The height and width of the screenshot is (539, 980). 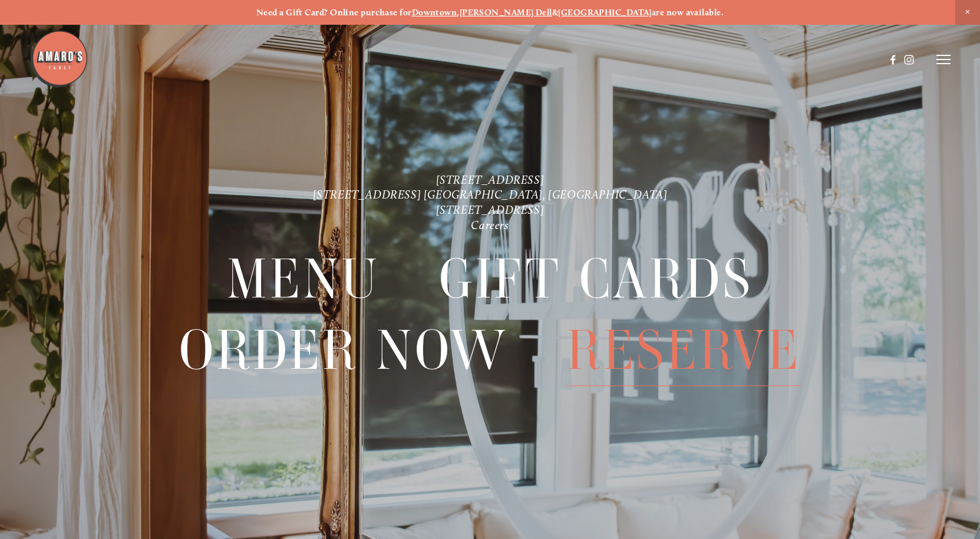 What do you see at coordinates (684, 351) in the screenshot?
I see `span: Reserve` at bounding box center [684, 351].